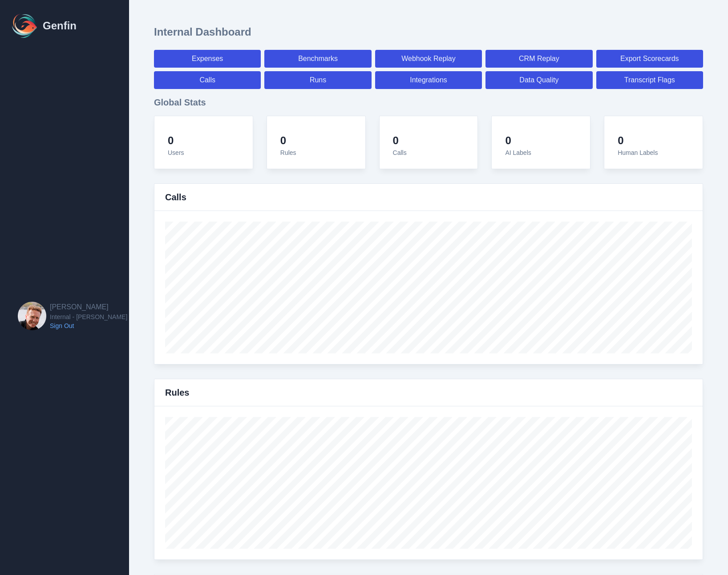  Describe the element at coordinates (288, 153) in the screenshot. I see `span: Rules` at that location.